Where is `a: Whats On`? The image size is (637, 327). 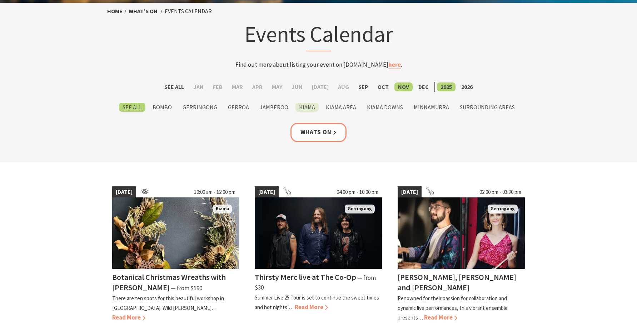
a: Whats On is located at coordinates (319, 132).